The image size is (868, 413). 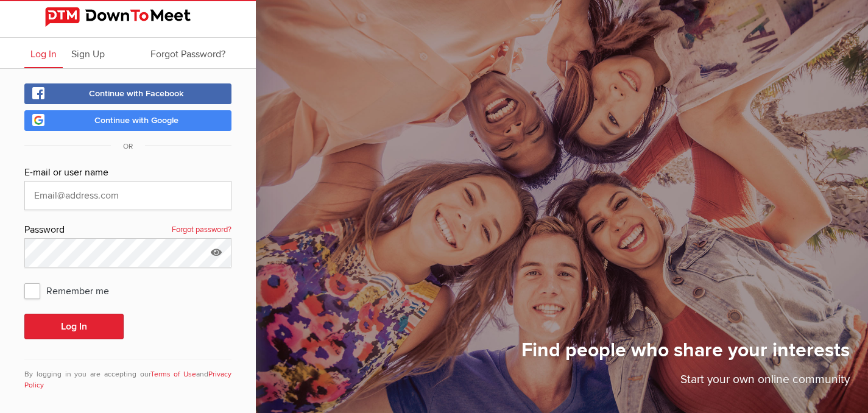 I want to click on span: Forgot Password?, so click(x=188, y=54).